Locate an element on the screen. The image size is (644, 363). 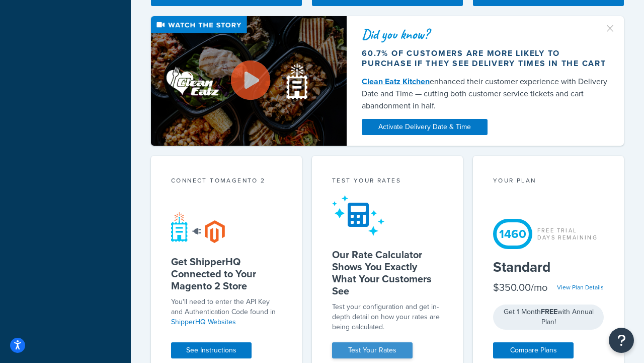
a: Clean Eatz Kitchen is located at coordinates (396, 81).